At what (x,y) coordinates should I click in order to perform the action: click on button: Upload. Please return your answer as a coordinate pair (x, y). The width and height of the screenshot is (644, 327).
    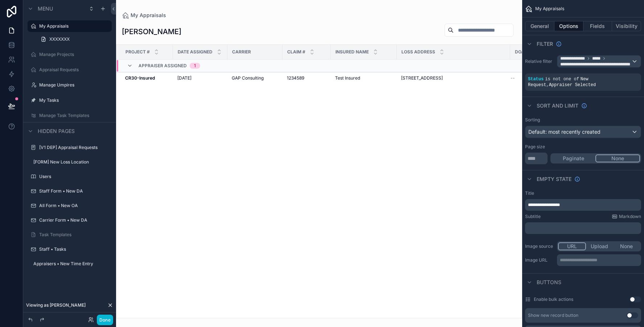
    Looking at the image, I should click on (599, 246).